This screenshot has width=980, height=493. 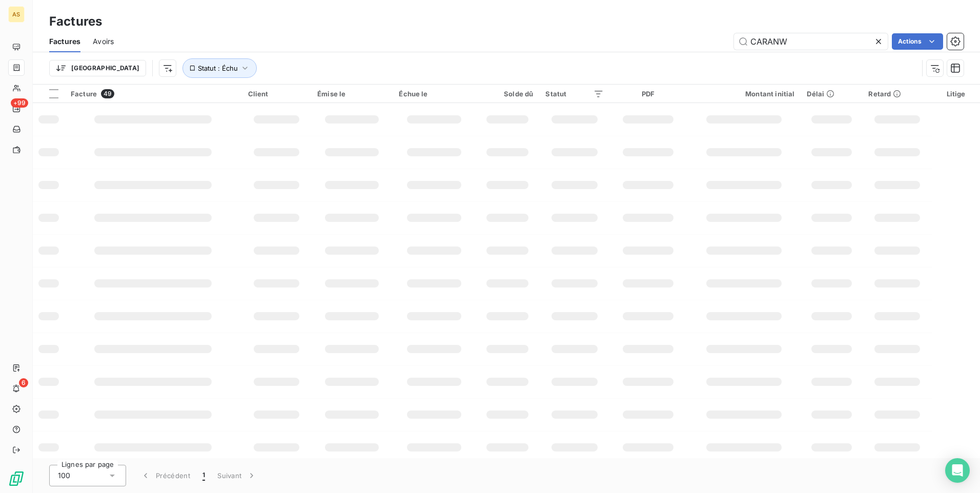 What do you see at coordinates (956, 94) in the screenshot?
I see `div: Litige` at bounding box center [956, 94].